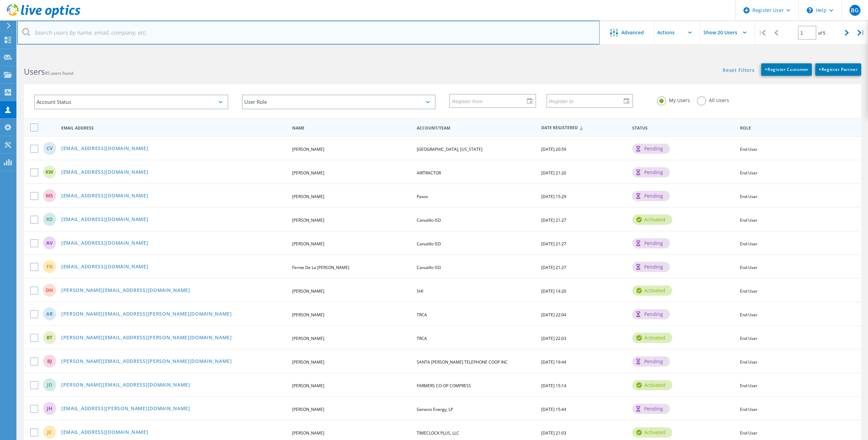 Image resolution: width=868 pixels, height=440 pixels. I want to click on span: Genesis Energy, LP, so click(435, 409).